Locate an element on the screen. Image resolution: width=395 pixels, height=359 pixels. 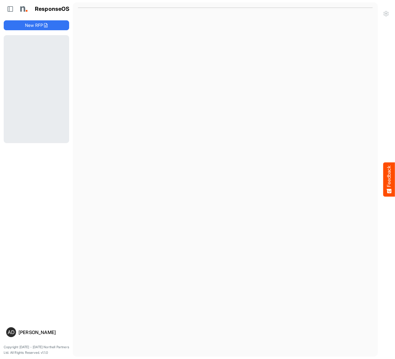
button: Feedback is located at coordinates (389, 180).